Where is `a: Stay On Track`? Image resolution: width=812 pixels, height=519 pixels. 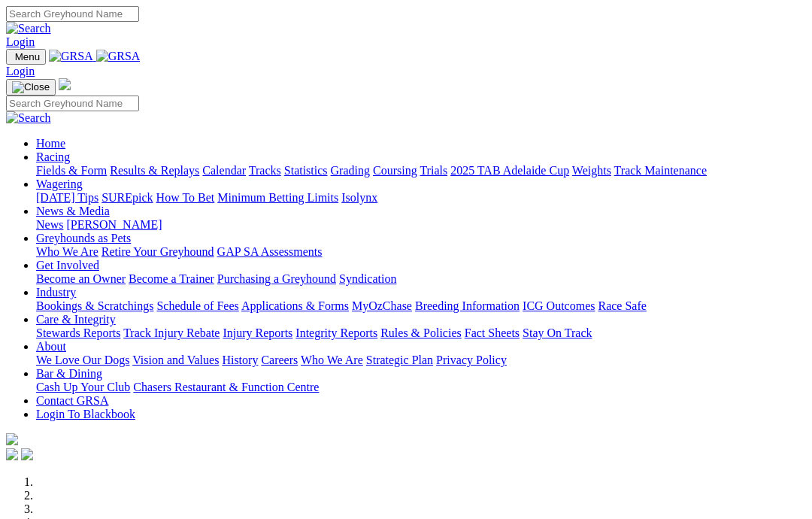 a: Stay On Track is located at coordinates (557, 332).